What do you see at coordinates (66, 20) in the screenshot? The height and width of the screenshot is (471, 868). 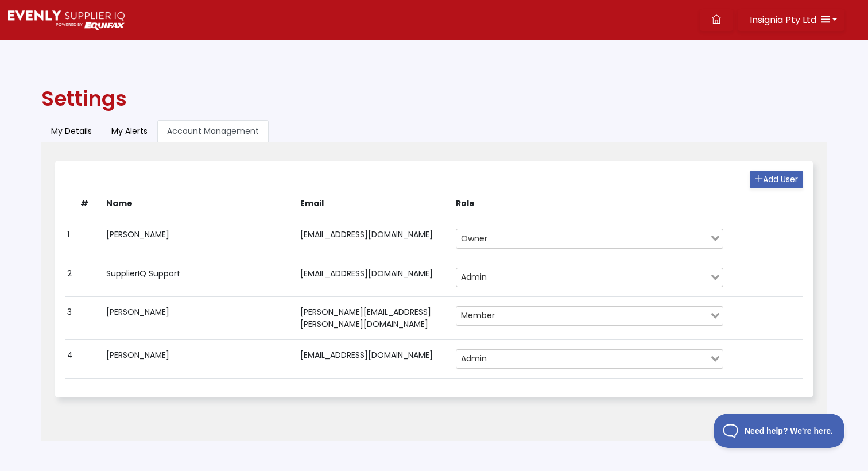 I see `img: Supply Predict` at bounding box center [66, 20].